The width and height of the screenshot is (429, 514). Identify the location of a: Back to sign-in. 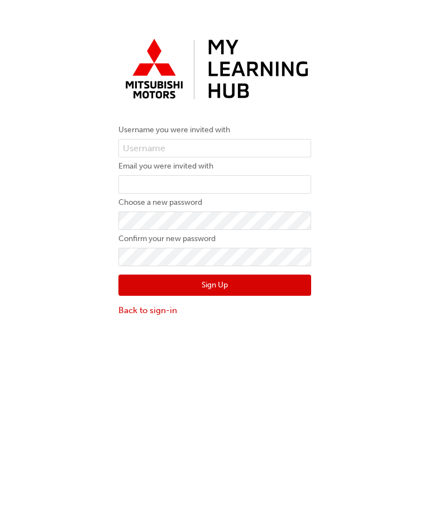
(214, 310).